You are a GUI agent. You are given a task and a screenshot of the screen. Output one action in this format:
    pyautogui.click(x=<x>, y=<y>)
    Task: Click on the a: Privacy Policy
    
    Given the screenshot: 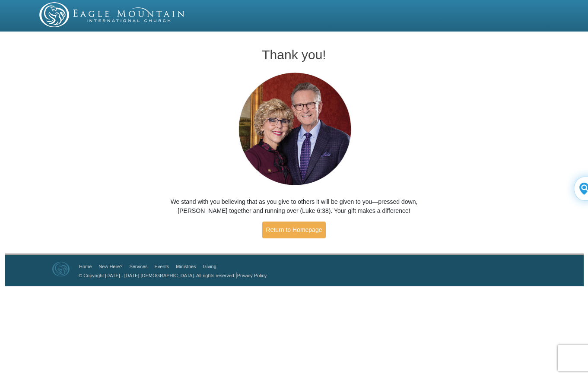 What is the action you would take?
    pyautogui.click(x=252, y=276)
    